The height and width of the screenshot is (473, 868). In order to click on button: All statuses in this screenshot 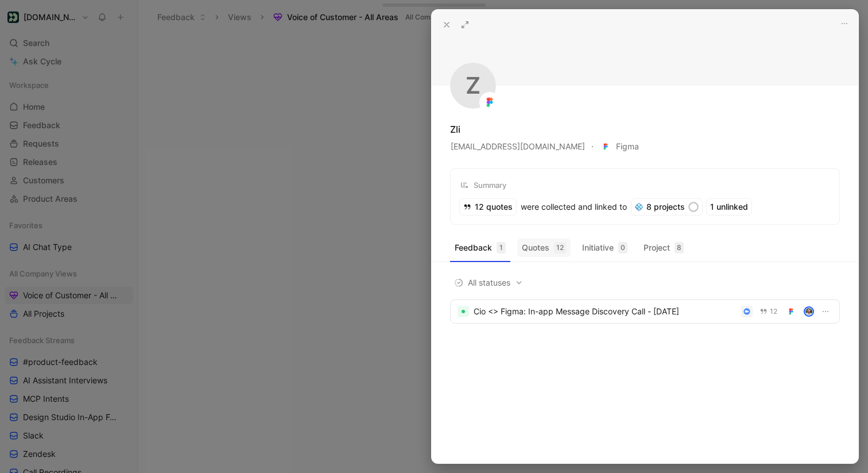, I will do `click(489, 283)`.